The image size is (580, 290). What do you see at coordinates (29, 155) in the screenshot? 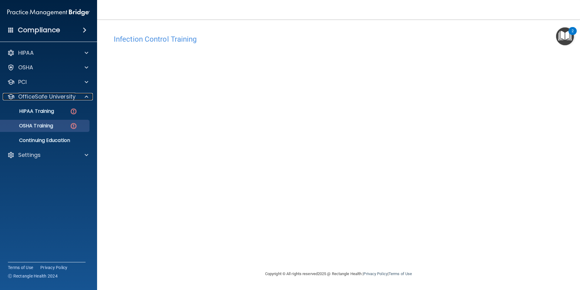
I see `p: Settings` at bounding box center [29, 155].